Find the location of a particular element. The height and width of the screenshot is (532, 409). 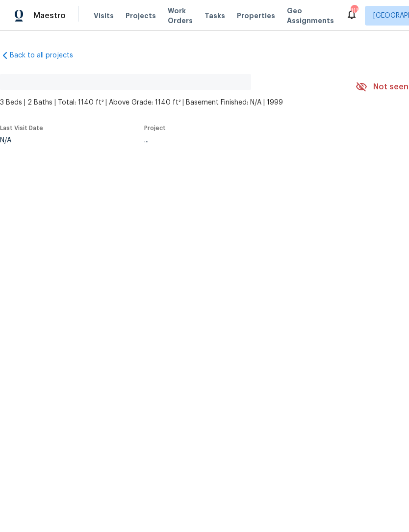

span: Tasks is located at coordinates (215, 16).